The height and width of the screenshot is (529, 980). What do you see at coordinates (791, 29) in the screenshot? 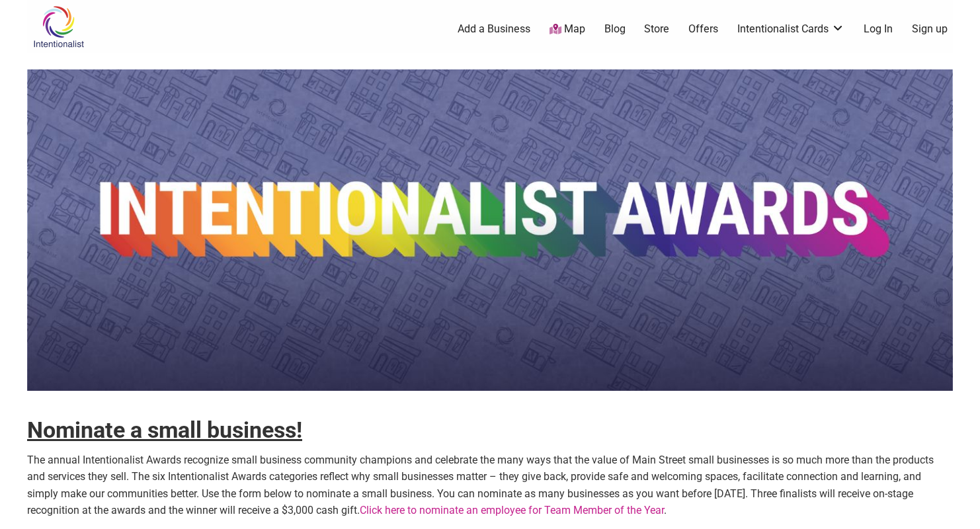
I see `li: Intentionalist Cards` at bounding box center [791, 29].